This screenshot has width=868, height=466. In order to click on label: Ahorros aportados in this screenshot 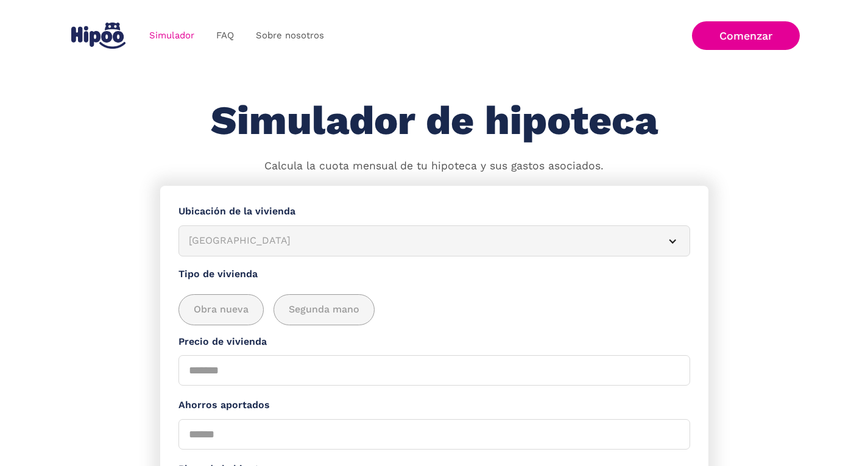, I will do `click(434, 405)`.